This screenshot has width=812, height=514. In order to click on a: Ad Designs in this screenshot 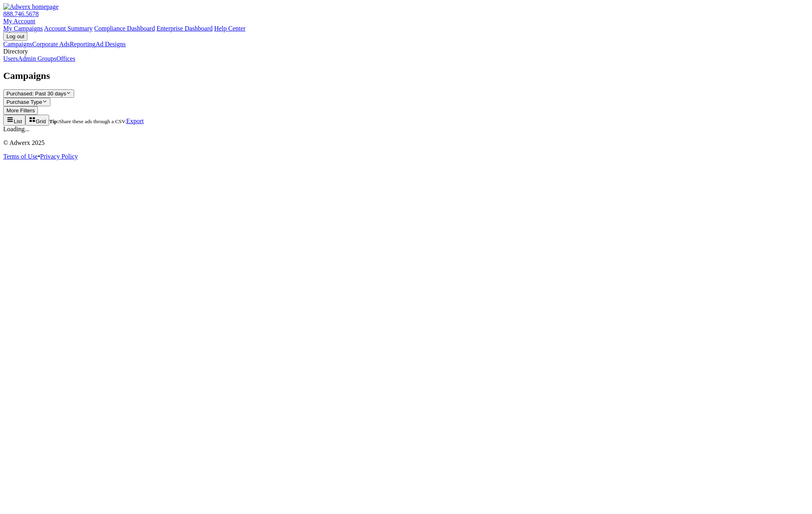, I will do `click(110, 44)`.